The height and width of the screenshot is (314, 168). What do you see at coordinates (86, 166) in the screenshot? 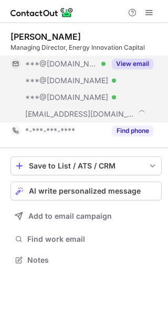
I see `button: save-profile-one-click` at bounding box center [86, 166].